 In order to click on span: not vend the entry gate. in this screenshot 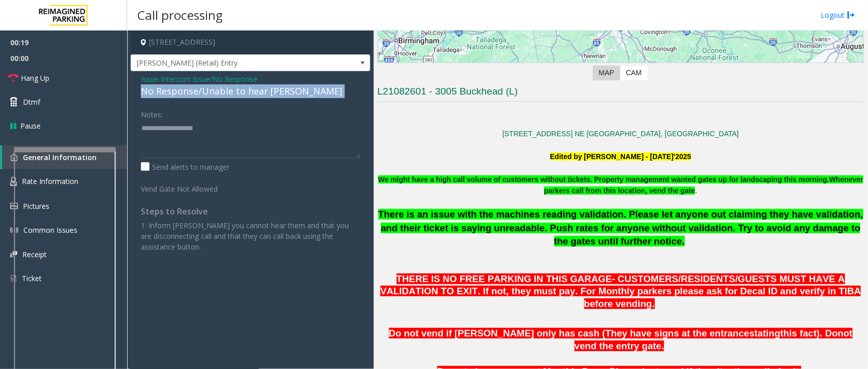, I will do `click(714, 339)`.